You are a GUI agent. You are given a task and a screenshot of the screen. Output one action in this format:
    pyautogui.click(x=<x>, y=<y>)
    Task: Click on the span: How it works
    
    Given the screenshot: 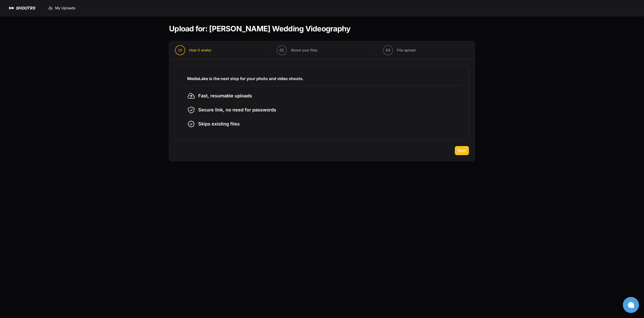 What is the action you would take?
    pyautogui.click(x=200, y=51)
    